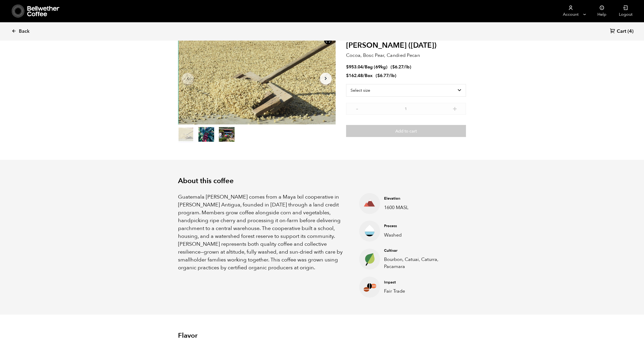  What do you see at coordinates (24, 31) in the screenshot?
I see `span: Back` at bounding box center [24, 31].